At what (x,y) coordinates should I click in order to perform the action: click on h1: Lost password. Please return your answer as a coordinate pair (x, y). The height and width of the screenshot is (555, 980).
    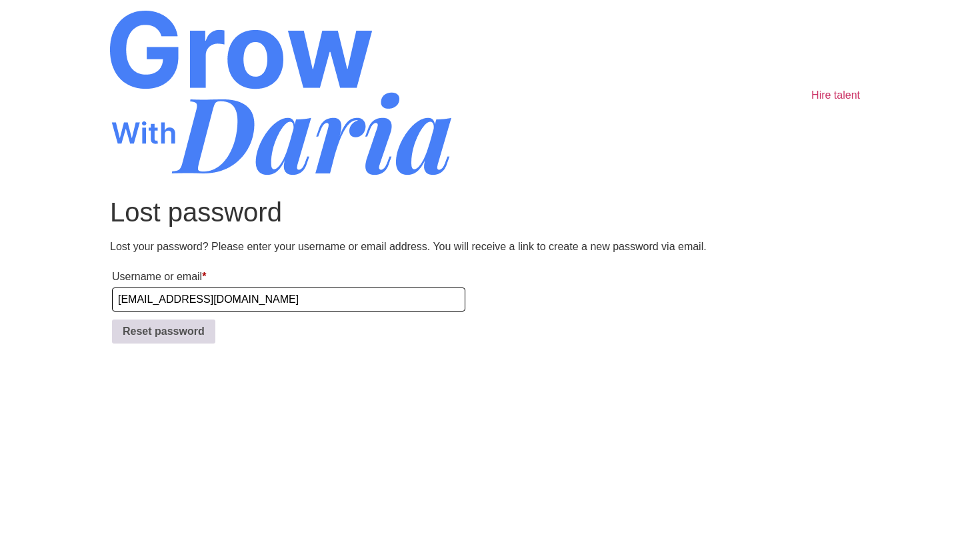
    Looking at the image, I should click on (490, 212).